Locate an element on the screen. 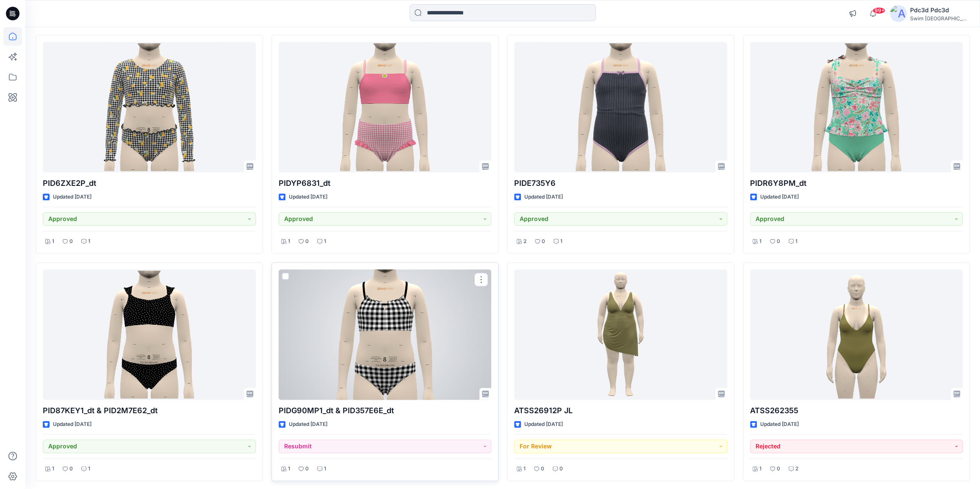  p: PID6ZXE2P_dt is located at coordinates (149, 183).